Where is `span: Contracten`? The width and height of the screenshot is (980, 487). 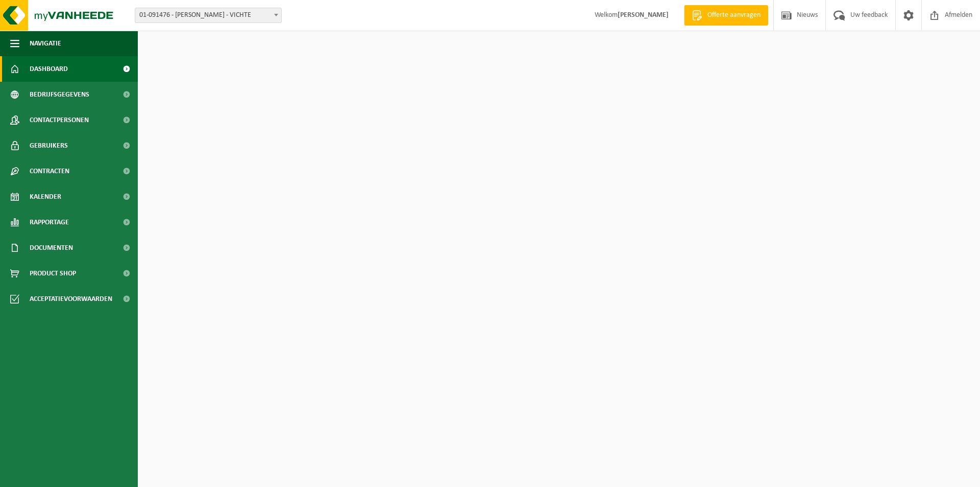
span: Contracten is located at coordinates (50, 171).